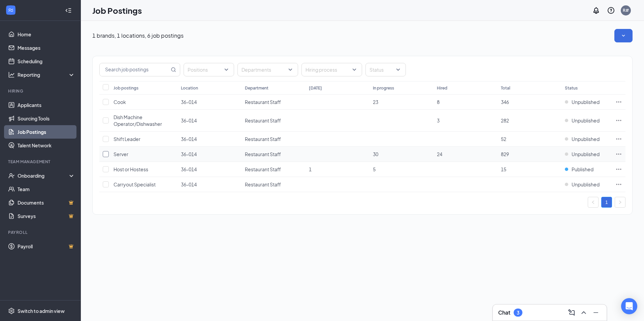 The image size is (644, 321). Describe the element at coordinates (572, 313) in the screenshot. I see `button: ComposeMessage` at that location.